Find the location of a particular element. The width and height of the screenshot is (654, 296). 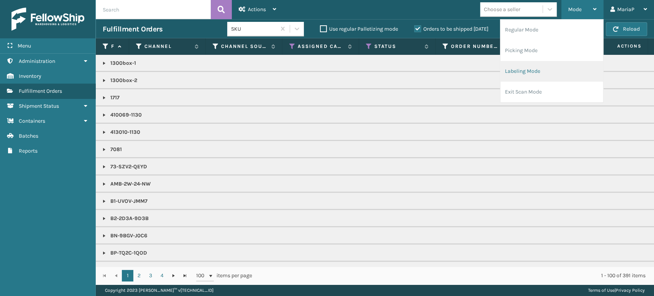

a: Go to the last page is located at coordinates (185, 275).